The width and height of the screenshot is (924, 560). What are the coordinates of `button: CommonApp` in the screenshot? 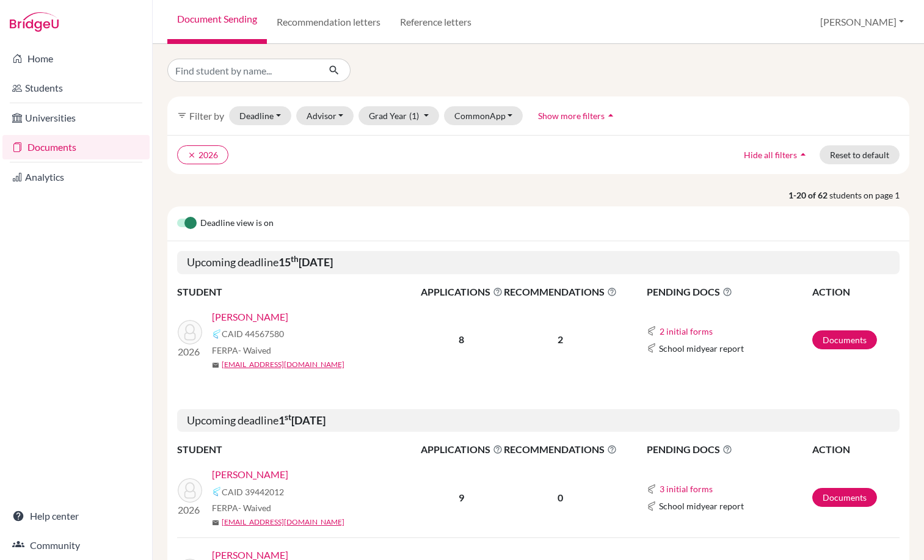 It's located at (484, 115).